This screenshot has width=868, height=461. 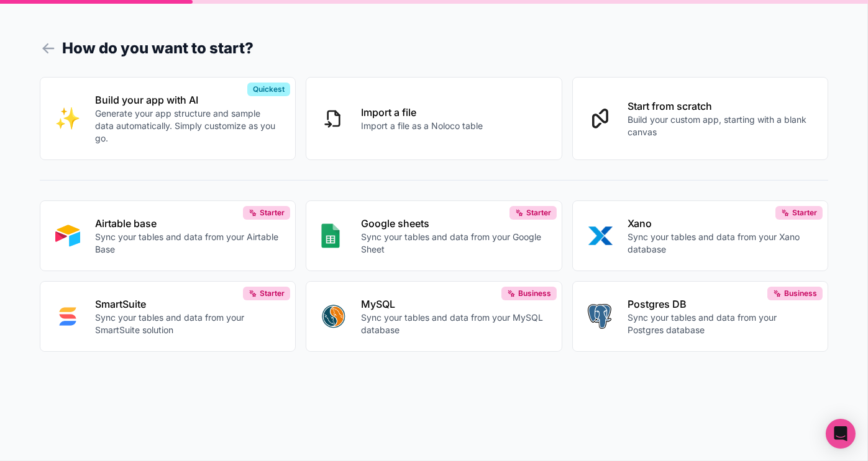 What do you see at coordinates (68, 316) in the screenshot?
I see `img: SMART_SUITE` at bounding box center [68, 316].